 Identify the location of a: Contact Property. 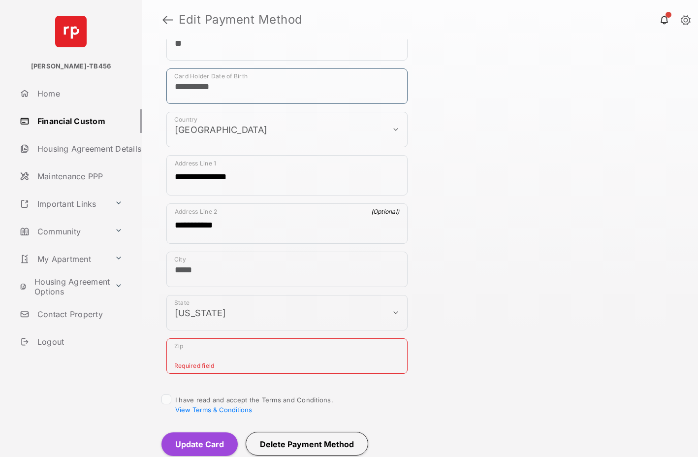
(79, 314).